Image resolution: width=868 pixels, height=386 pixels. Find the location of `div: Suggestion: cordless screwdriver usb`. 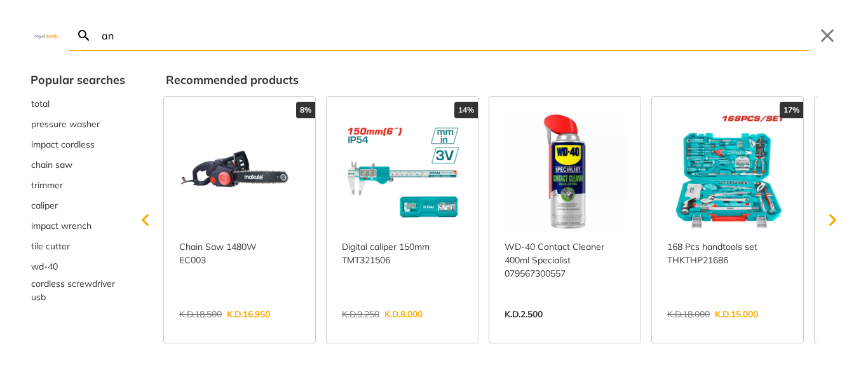

div: Suggestion: cordless screwdriver usb is located at coordinates (78, 290).